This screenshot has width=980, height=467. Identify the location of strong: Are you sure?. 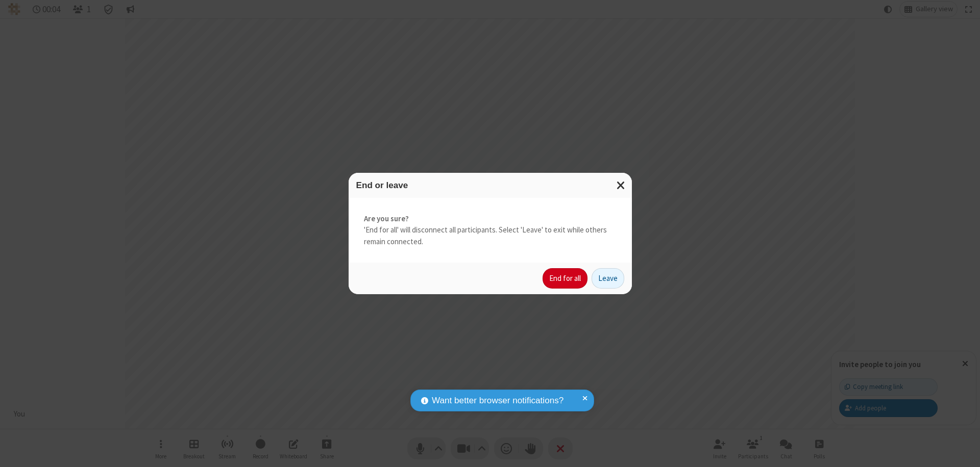
(490, 219).